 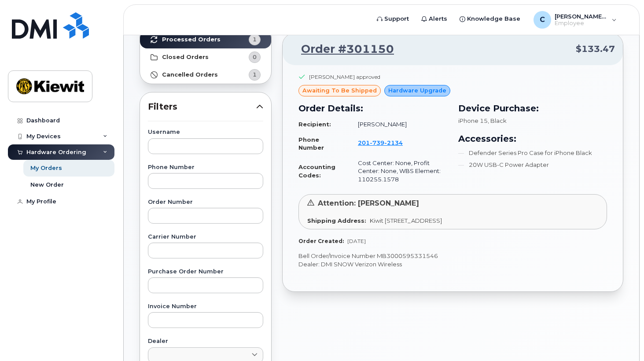 I want to click on div: Carmela.Cortezano, so click(x=575, y=20).